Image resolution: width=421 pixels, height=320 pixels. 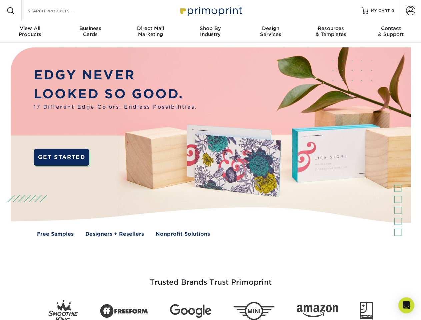 I want to click on span: MY CART, so click(x=381, y=11).